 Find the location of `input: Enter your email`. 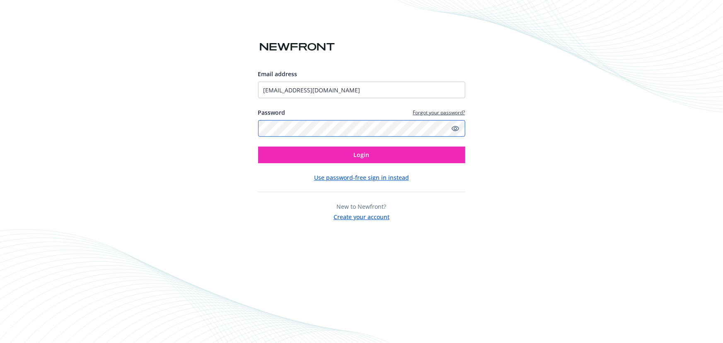

input: Enter your email is located at coordinates (362, 90).